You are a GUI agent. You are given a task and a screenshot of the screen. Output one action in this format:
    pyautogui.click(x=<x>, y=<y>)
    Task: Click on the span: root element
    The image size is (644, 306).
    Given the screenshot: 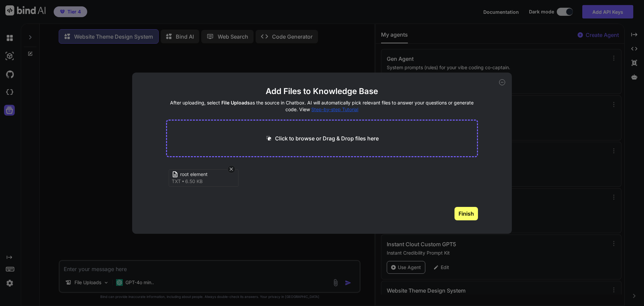 What is the action you would take?
    pyautogui.click(x=207, y=174)
    